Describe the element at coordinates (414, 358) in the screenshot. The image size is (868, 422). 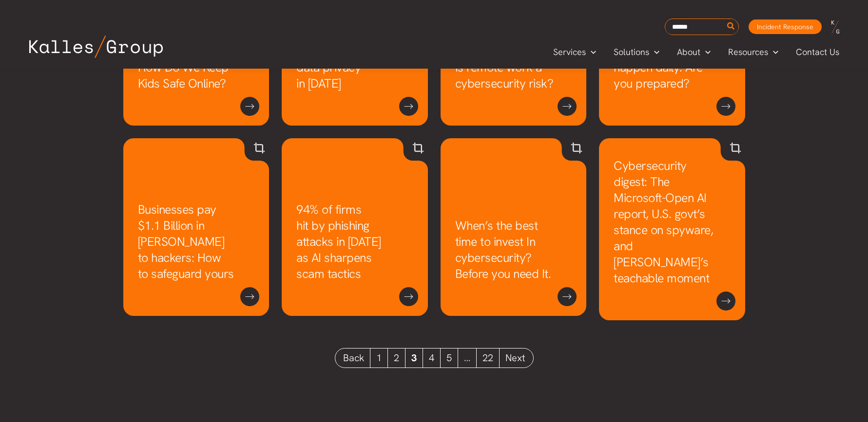
I see `a: 3` at that location.